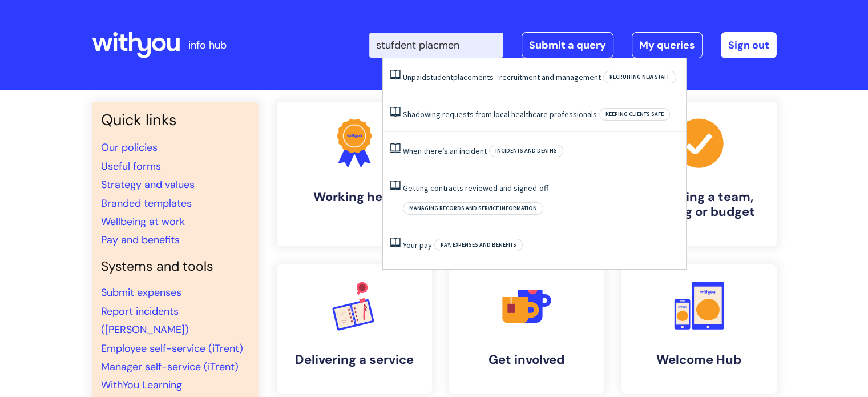 Image resolution: width=868 pixels, height=397 pixels. What do you see at coordinates (148, 185) in the screenshot?
I see `a: Strategy and values` at bounding box center [148, 185].